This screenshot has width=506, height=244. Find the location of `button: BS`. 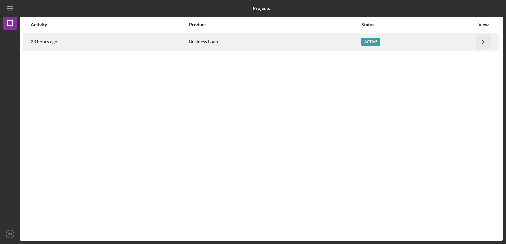

button: BS is located at coordinates (10, 234).